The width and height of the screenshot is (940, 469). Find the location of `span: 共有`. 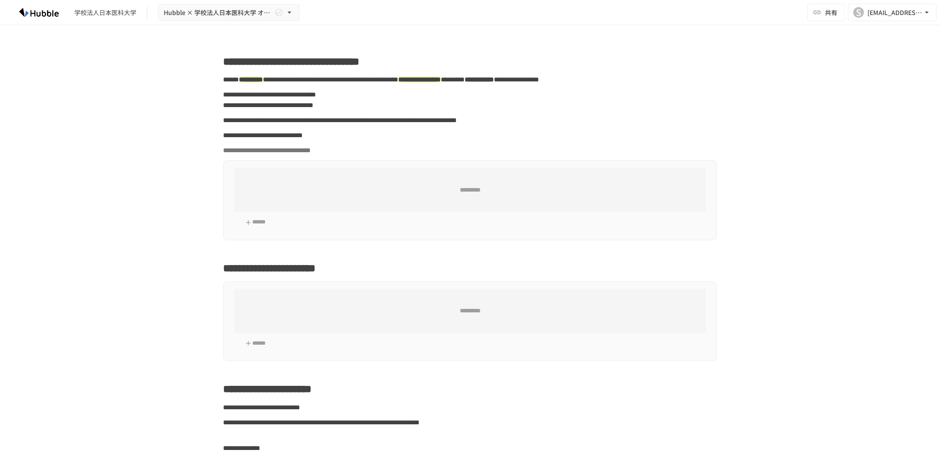

span: 共有 is located at coordinates (832, 12).